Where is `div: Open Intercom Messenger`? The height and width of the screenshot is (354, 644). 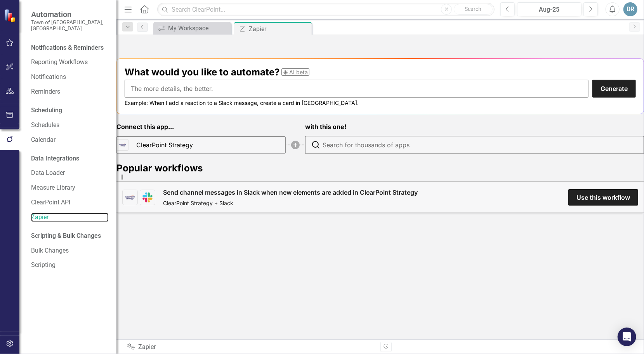
div: Open Intercom Messenger is located at coordinates (627, 337).